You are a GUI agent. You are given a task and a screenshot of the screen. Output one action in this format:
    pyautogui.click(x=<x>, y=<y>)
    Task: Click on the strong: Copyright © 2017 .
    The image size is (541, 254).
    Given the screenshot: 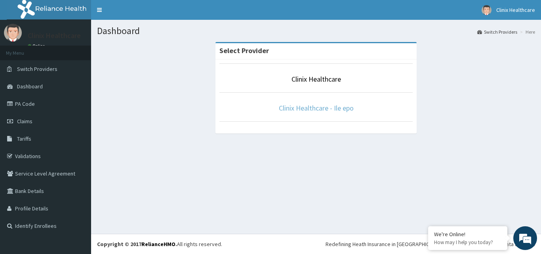 What is the action you would take?
    pyautogui.click(x=137, y=244)
    